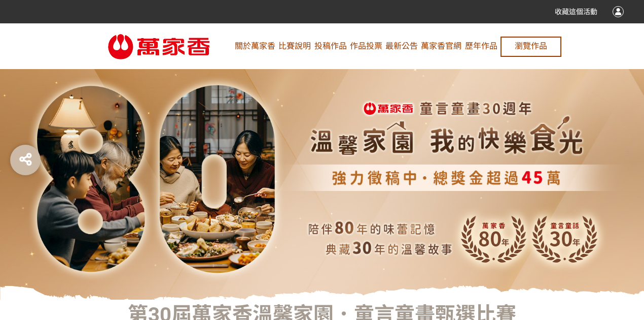 The width and height of the screenshot is (644, 320). What do you see at coordinates (159, 47) in the screenshot?
I see `img: 第30屆萬家香溫馨家園．童言童畫甄選比賽` at bounding box center [159, 47].